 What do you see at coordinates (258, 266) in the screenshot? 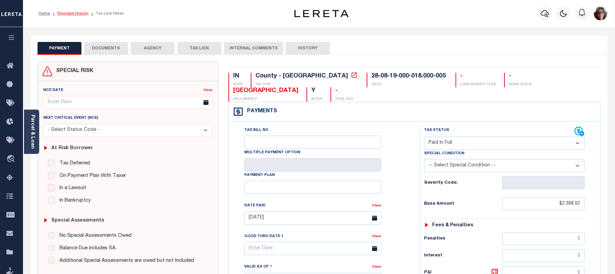
I see `label: Valid as Of` at bounding box center [258, 266].